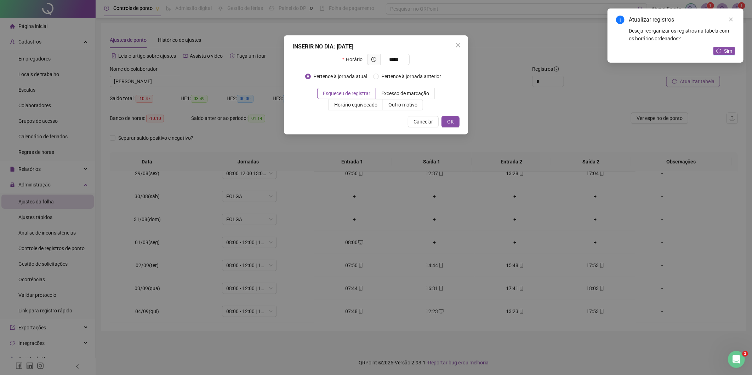 This screenshot has width=752, height=375. Describe the element at coordinates (724, 51) in the screenshot. I see `button: Sim` at that location.